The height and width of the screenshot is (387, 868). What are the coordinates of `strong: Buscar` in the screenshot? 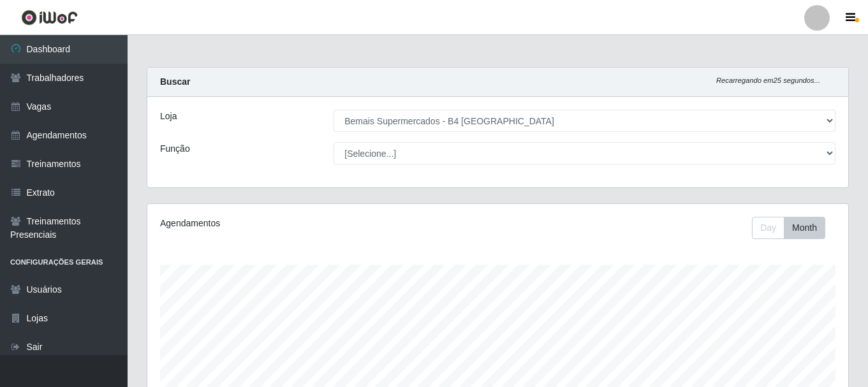 It's located at (175, 81).